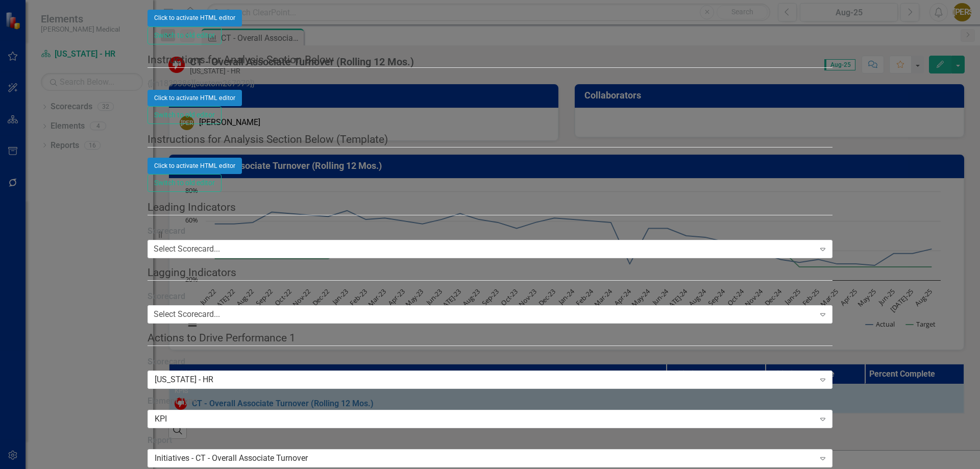 The width and height of the screenshot is (980, 469). What do you see at coordinates (490, 401) in the screenshot?
I see `label: Element Type` at bounding box center [490, 401].